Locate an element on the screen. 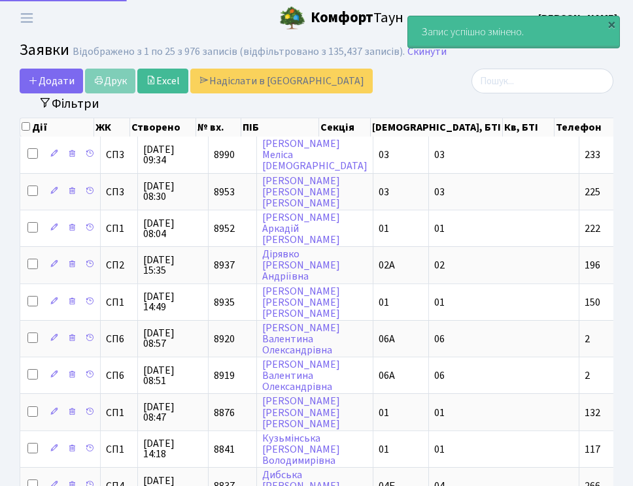 The width and height of the screenshot is (633, 486). span: 8935 is located at coordinates (224, 303).